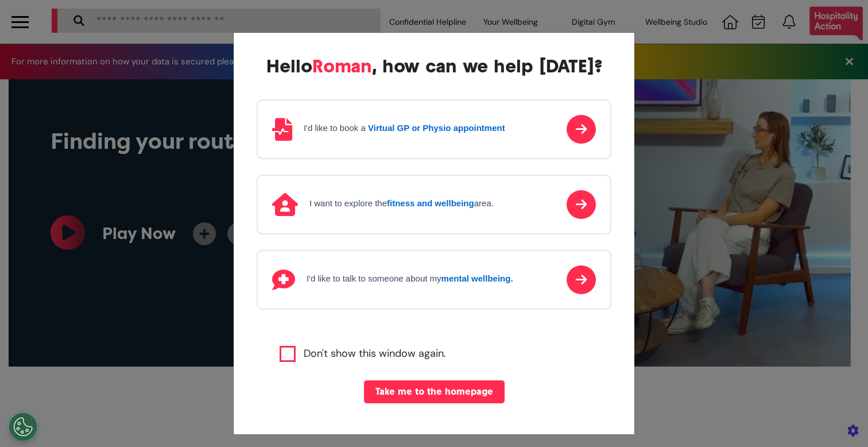 This screenshot has height=447, width=868. I want to click on button: Take me to the homepage, so click(434, 392).